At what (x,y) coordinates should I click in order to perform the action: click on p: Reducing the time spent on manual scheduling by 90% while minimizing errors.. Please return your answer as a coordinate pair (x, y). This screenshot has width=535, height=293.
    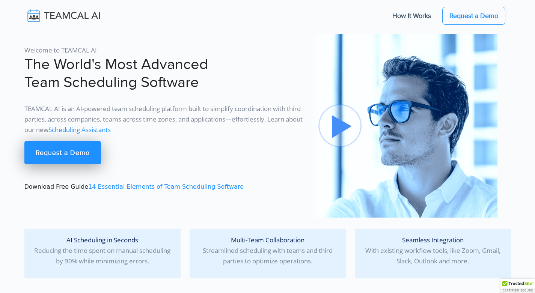
    Looking at the image, I should click on (103, 251).